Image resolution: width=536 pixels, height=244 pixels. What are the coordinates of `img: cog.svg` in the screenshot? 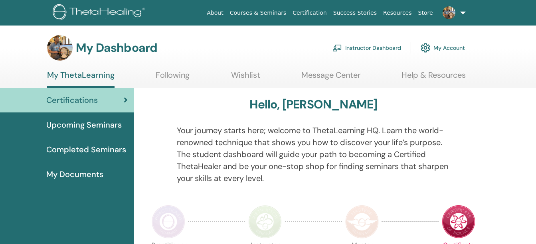 It's located at (425, 48).